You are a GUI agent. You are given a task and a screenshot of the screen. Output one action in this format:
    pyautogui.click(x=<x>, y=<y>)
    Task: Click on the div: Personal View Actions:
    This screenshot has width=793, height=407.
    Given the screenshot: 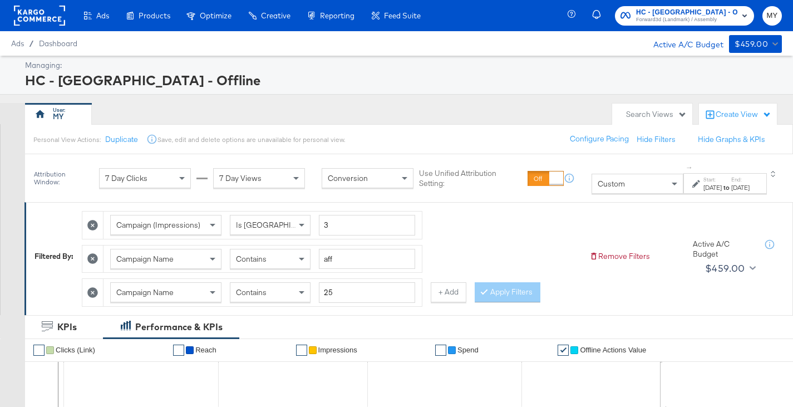 What is the action you would take?
    pyautogui.click(x=67, y=140)
    